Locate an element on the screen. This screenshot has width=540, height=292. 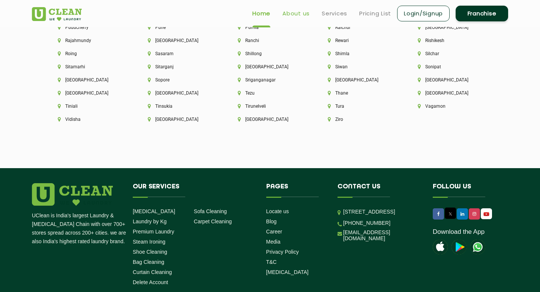
li: Tiniali is located at coordinates (90, 106).